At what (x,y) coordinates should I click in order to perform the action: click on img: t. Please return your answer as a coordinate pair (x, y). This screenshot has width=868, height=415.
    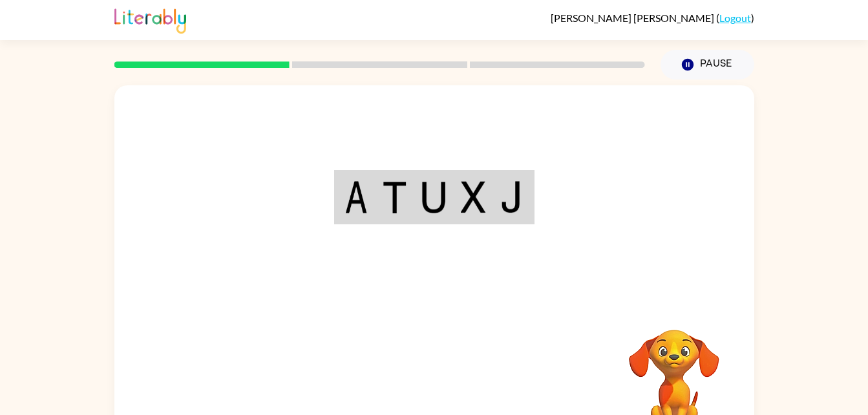
    Looking at the image, I should click on (394, 197).